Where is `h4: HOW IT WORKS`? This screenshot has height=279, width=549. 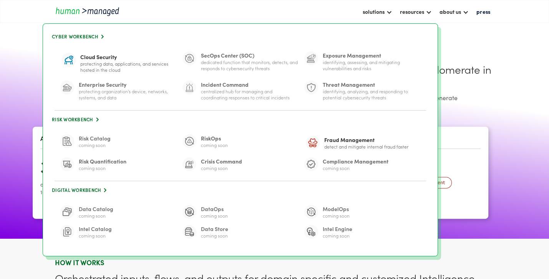
h4: HOW IT WORKS is located at coordinates (274, 263).